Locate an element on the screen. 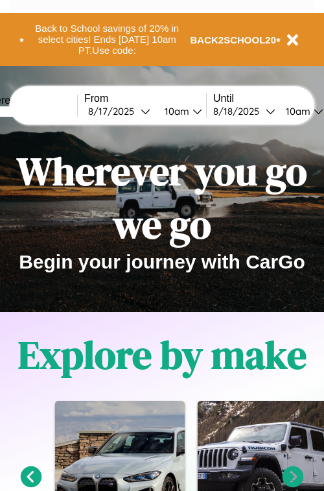 This screenshot has height=491, width=324. div: 8 / 18 / 2025 is located at coordinates (239, 111).